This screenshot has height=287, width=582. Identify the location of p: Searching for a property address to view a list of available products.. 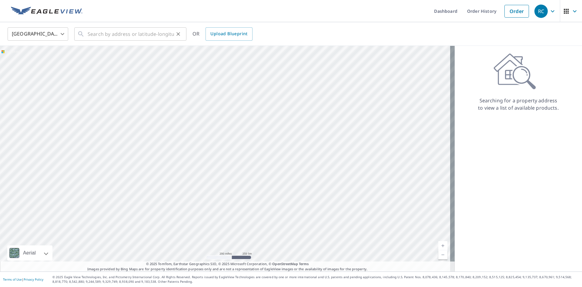
(519, 104).